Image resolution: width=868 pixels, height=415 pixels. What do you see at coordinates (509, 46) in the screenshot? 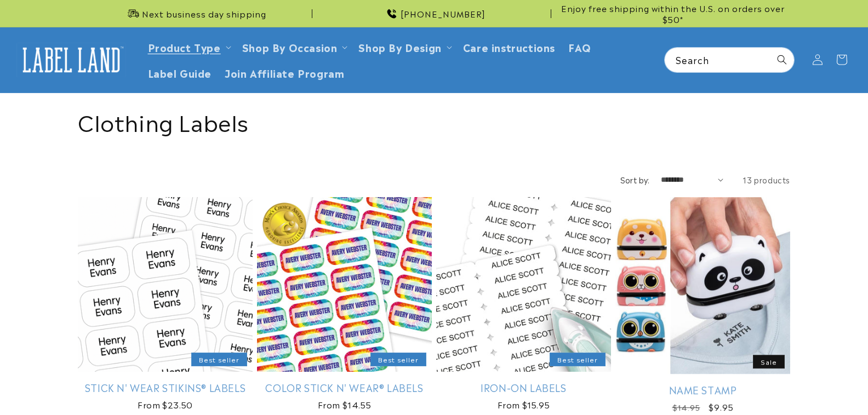
I see `a: Care instructions` at bounding box center [509, 46].